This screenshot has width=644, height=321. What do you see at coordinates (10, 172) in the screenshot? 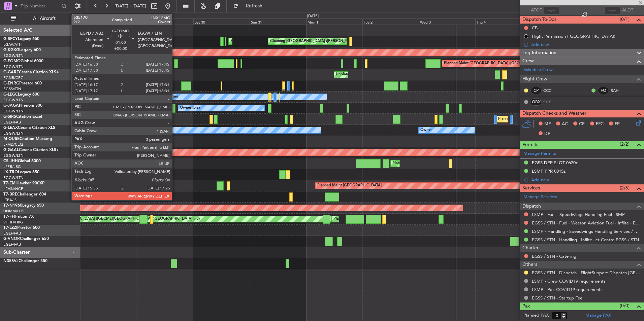
I see `span: LX-TRO` at bounding box center [10, 172].